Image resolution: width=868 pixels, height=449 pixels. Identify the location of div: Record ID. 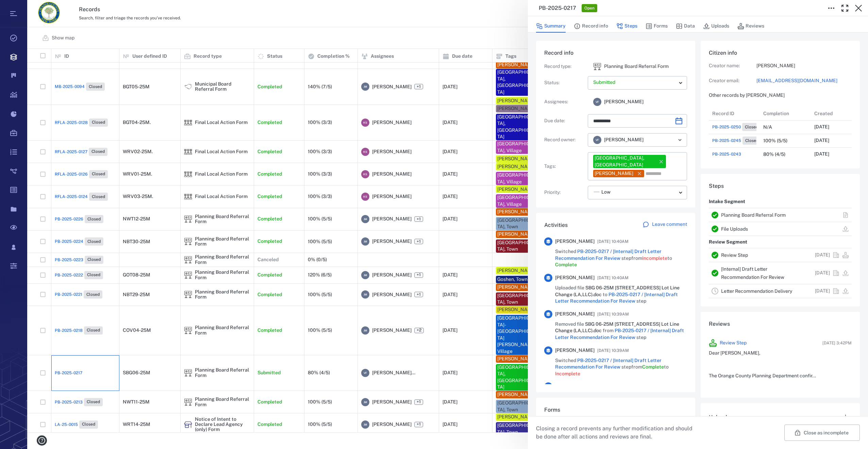
(723, 113).